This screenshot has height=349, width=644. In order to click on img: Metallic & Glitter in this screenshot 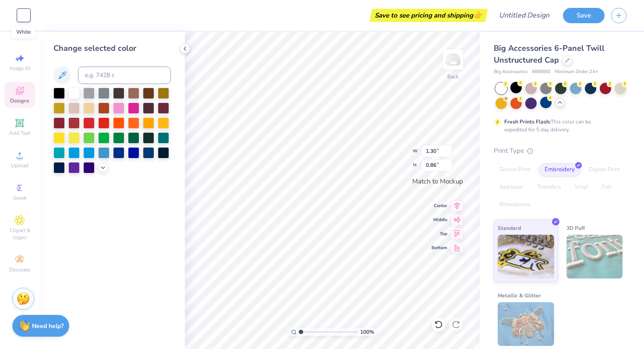, I will do `click(526, 324)`.